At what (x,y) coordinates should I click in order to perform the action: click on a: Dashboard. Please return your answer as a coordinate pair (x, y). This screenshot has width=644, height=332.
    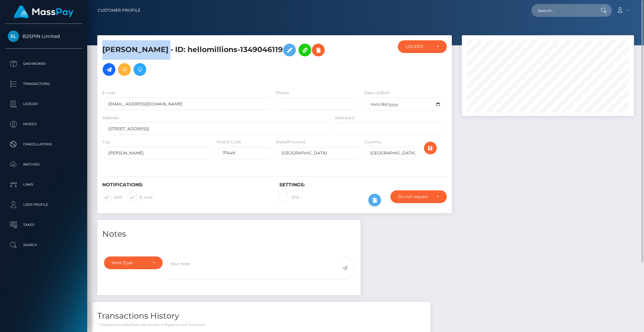
    Looking at the image, I should click on (44, 64).